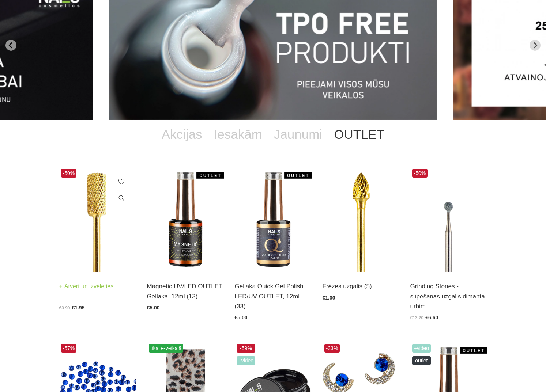  Describe the element at coordinates (273, 296) in the screenshot. I see `a: Gellaka Quick Gel Polish LED/UV OUTLET, 12ml (33)` at that location.